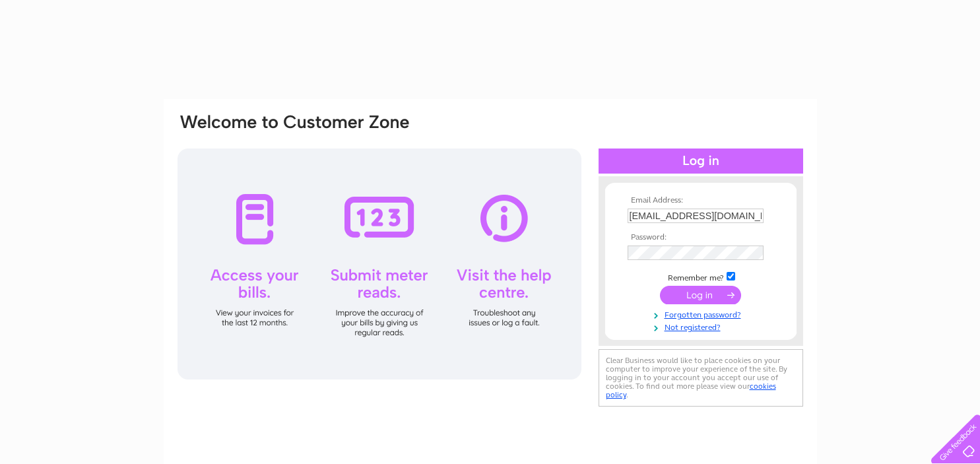  Describe the element at coordinates (701, 276) in the screenshot. I see `td: Remember me?` at that location.